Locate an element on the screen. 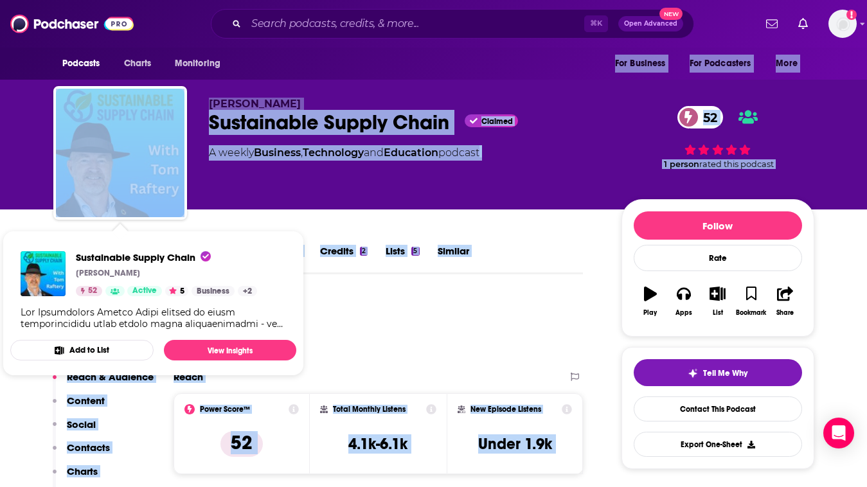  p: Contacts is located at coordinates (88, 448).